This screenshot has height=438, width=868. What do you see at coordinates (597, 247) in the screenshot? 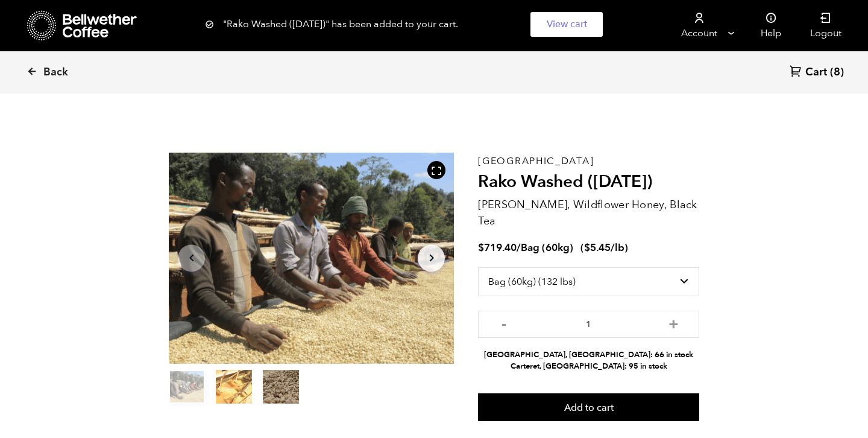
I see `bdi: 5.45` at bounding box center [597, 247].